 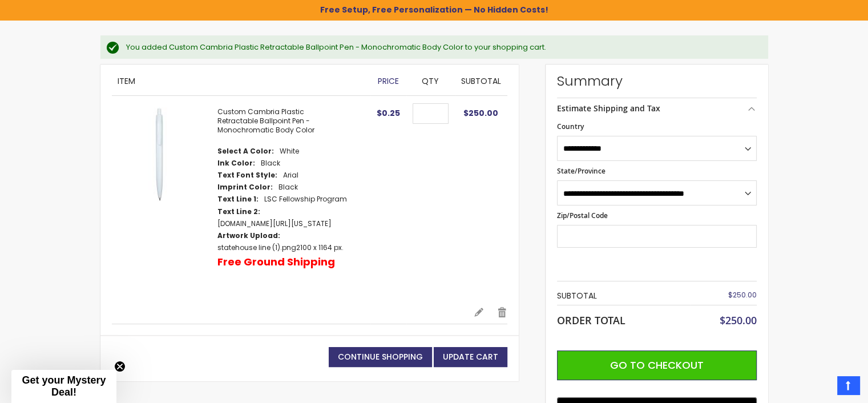 What do you see at coordinates (249, 236) in the screenshot?
I see `dt: Artwork Upload` at bounding box center [249, 236].